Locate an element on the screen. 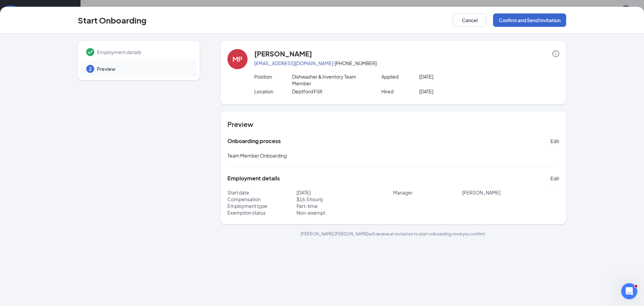 This screenshot has width=644, height=306. p: $ 16.5 hourly is located at coordinates (345, 199).